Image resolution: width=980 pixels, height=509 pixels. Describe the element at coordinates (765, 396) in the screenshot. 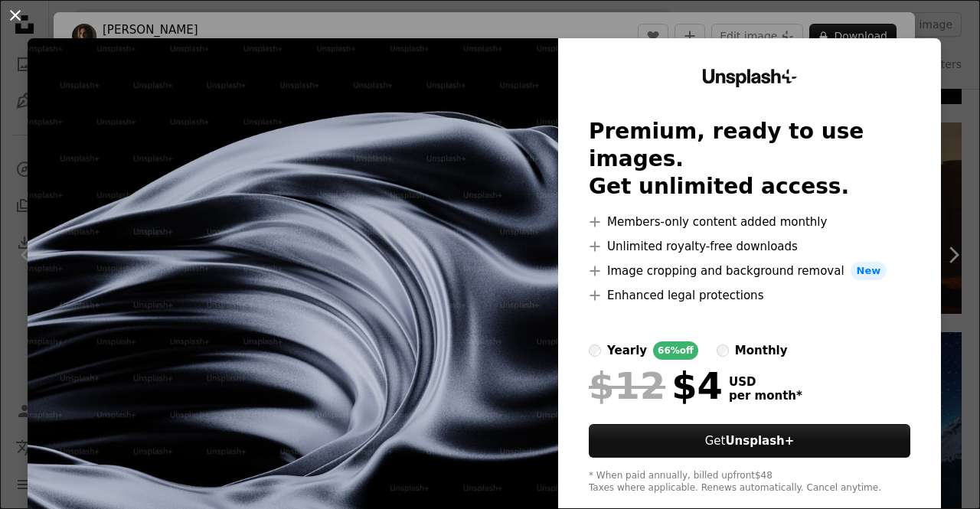

I see `span: per month *` at that location.